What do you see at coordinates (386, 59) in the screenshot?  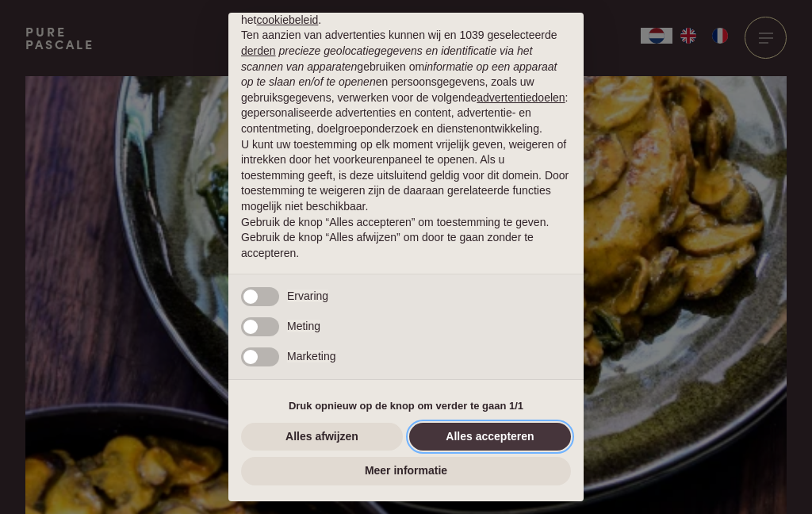 I see `em: precieze geolocatiegegevens en identificatie via het scannen van apparaten` at bounding box center [386, 59].